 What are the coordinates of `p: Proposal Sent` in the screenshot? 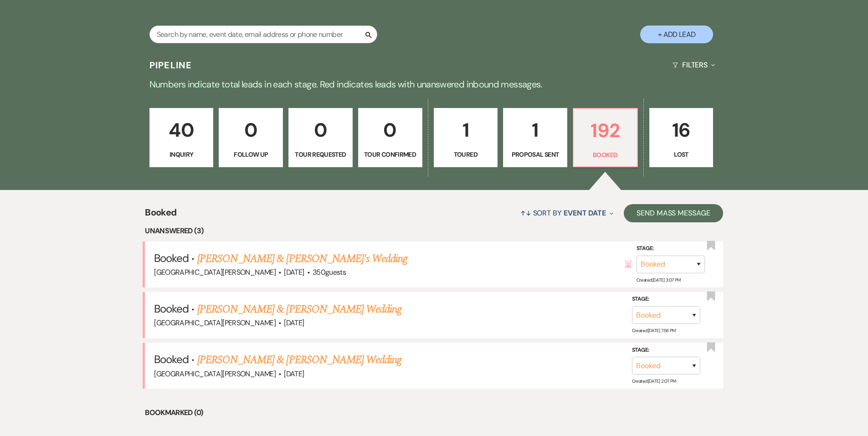 It's located at (535, 154).